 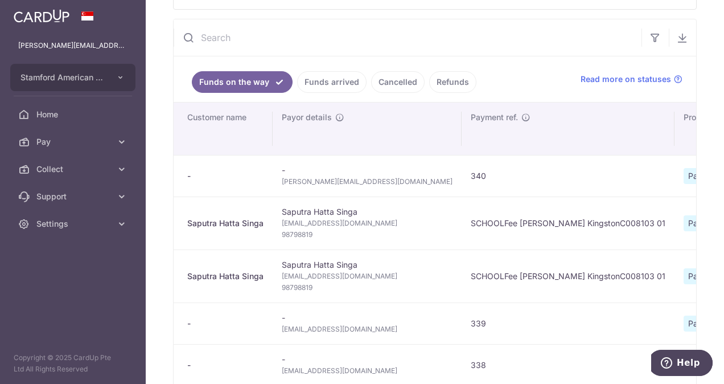 I want to click on a: Read more on statuses, so click(x=631, y=79).